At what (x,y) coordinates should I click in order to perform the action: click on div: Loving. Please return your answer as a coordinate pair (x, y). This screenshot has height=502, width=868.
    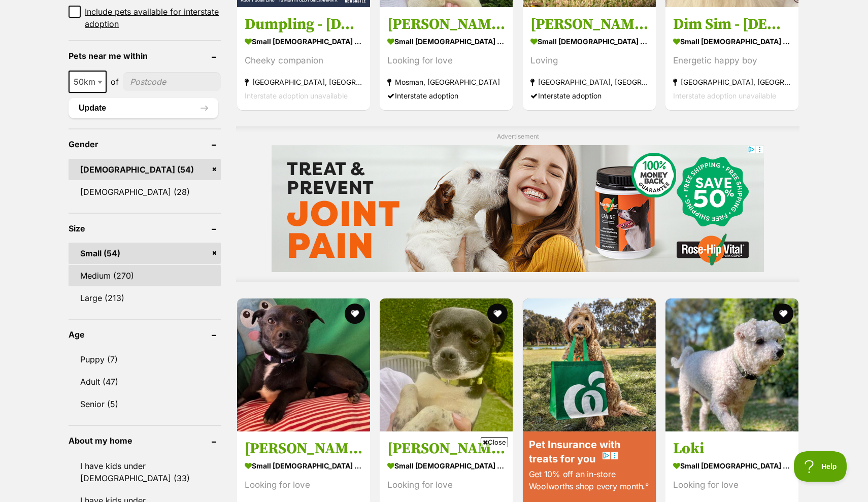
    Looking at the image, I should click on (589, 60).